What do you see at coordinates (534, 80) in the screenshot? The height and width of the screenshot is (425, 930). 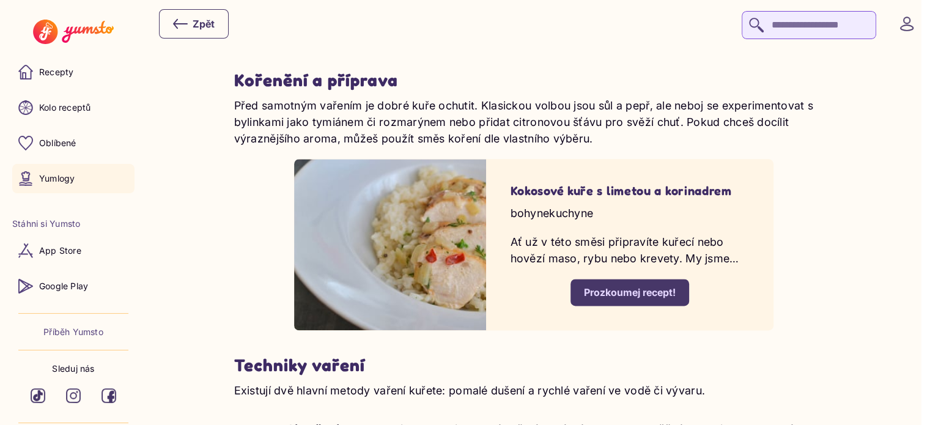 I see `h3: Kořenění a příprava` at bounding box center [534, 80].